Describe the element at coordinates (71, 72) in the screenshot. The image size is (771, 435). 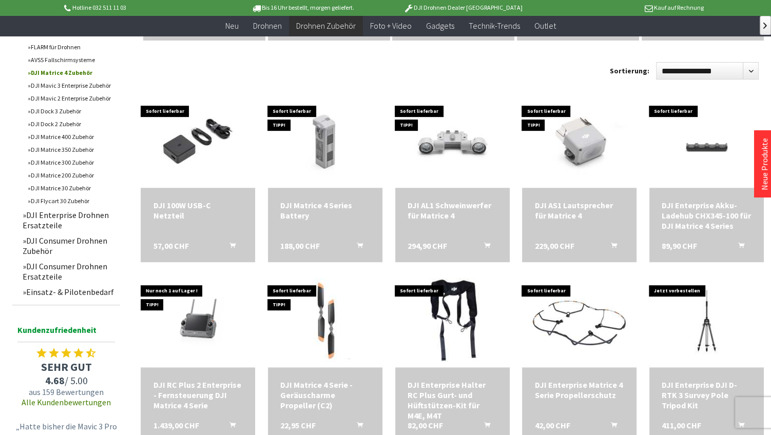
I see `a: DJI Matrice 4 Zubehör` at that location.